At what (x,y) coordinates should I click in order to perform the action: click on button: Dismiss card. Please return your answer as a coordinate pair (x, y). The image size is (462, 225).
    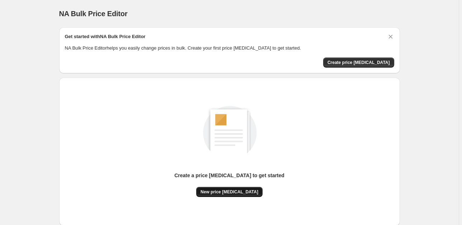
    Looking at the image, I should click on (391, 37).